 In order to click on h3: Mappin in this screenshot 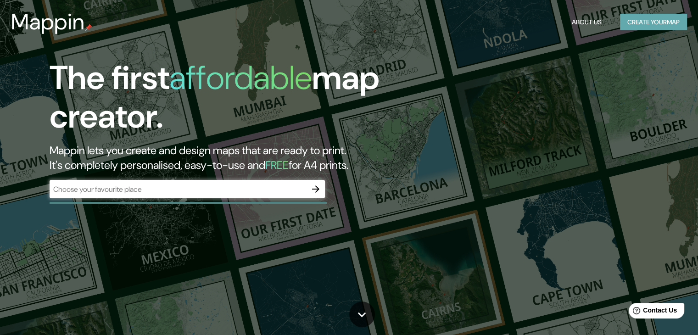, I will do `click(48, 22)`.